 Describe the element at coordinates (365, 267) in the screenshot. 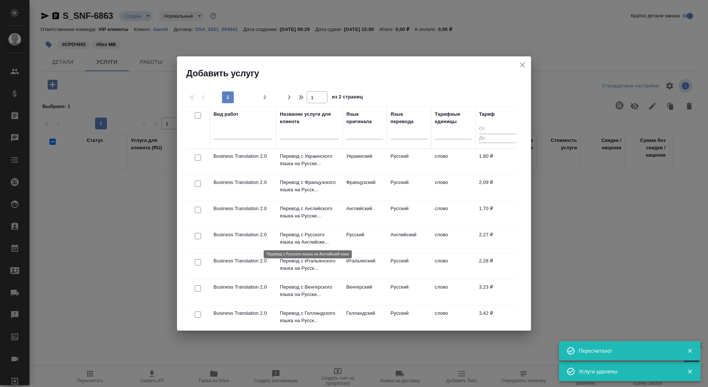

I see `td: Итальянский` at that location.